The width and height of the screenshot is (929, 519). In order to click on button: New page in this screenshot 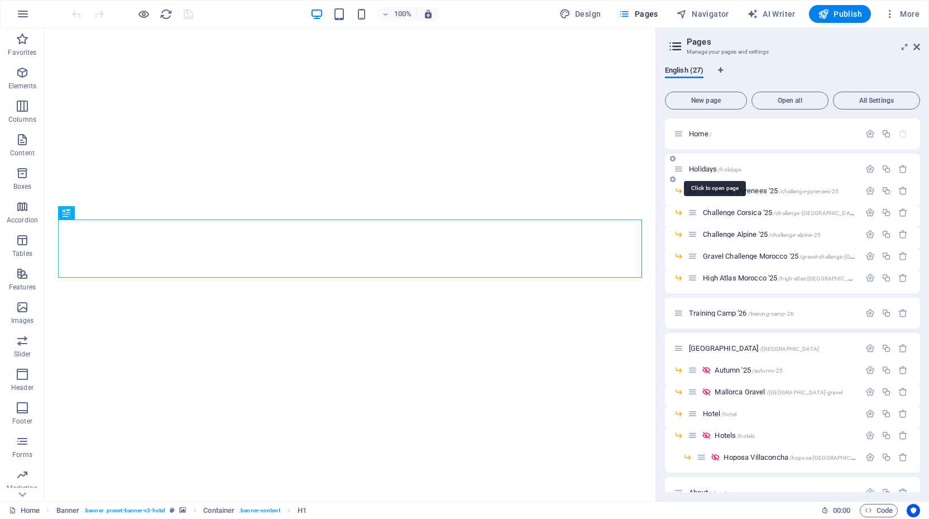, I will do `click(706, 101)`.